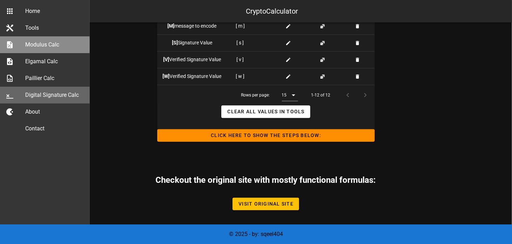 The image size is (512, 244). Describe the element at coordinates (266, 135) in the screenshot. I see `button: Click HERE to Show the Steps Below:` at that location.